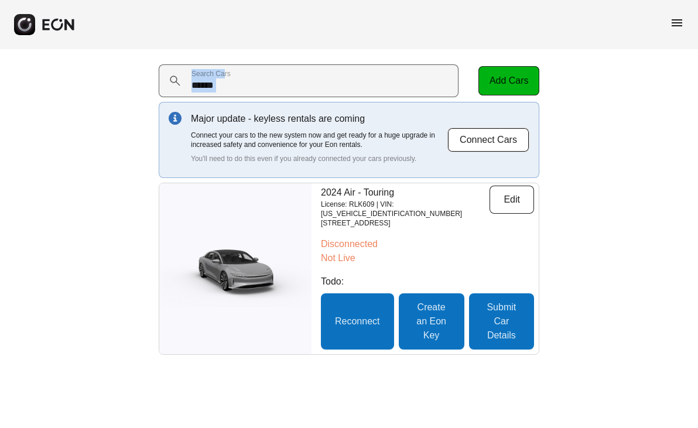  Describe the element at coordinates (319, 119) in the screenshot. I see `p: Major update - keyless rentals are coming` at that location.